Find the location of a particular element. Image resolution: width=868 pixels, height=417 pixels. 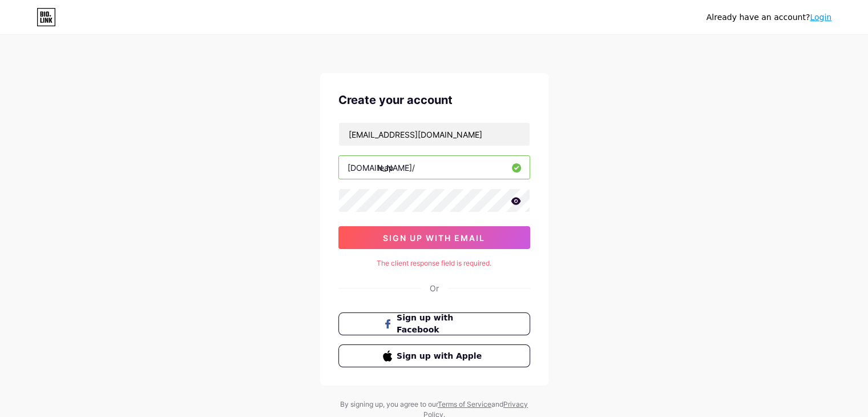

button: sign up with email is located at coordinates (434, 237).